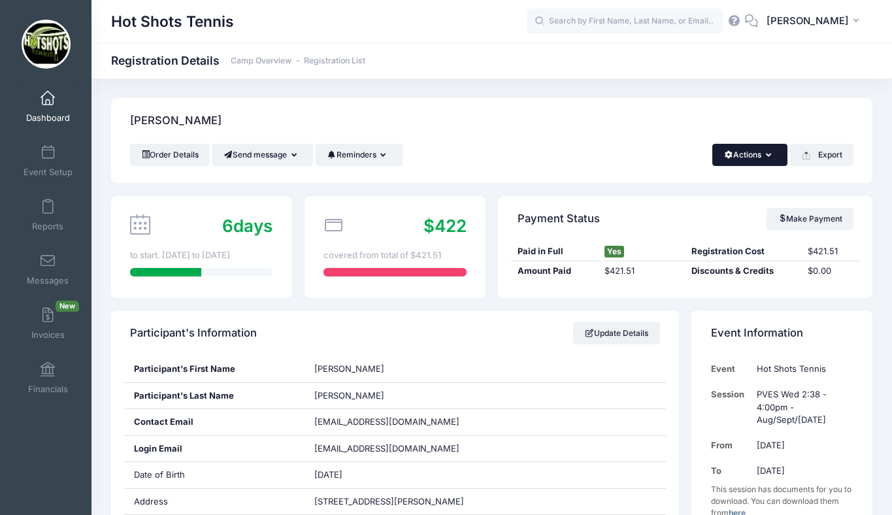 This screenshot has height=515, width=892. What do you see at coordinates (743, 271) in the screenshot?
I see `div: Discounts & Credits` at bounding box center [743, 271].